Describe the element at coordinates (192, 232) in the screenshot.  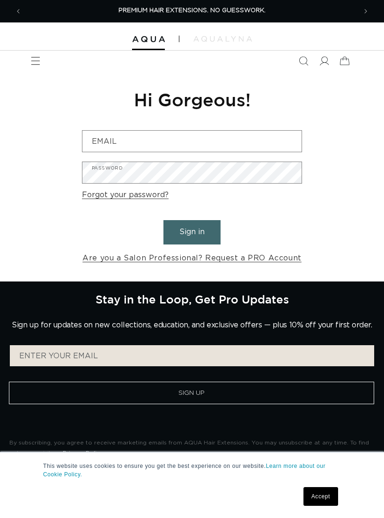
I see `button: Sign in` at that location.